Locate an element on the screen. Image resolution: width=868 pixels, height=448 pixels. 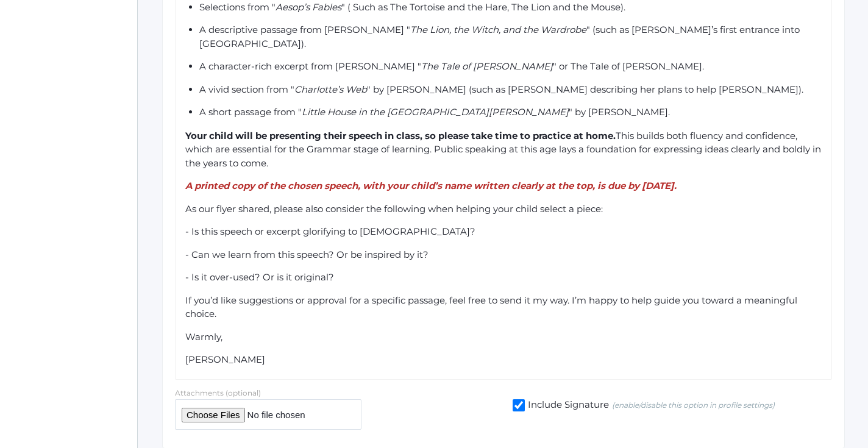
label: Attachments (optional) is located at coordinates (218, 393).